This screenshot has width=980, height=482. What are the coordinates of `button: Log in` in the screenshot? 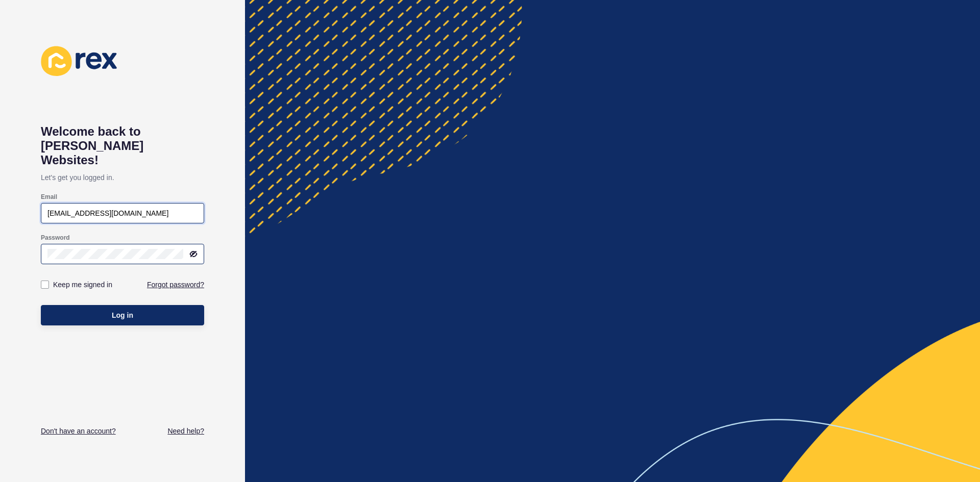 It's located at (123, 315).